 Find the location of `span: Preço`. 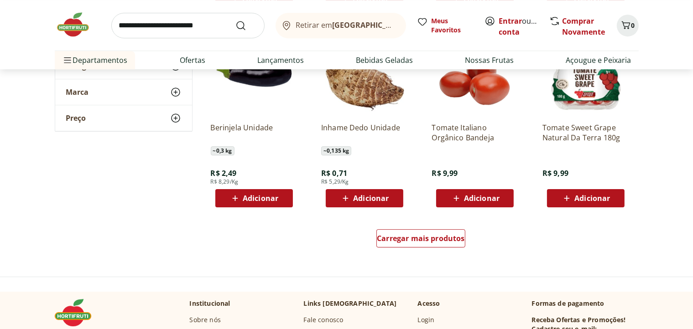

span: Preço is located at coordinates (76, 119).